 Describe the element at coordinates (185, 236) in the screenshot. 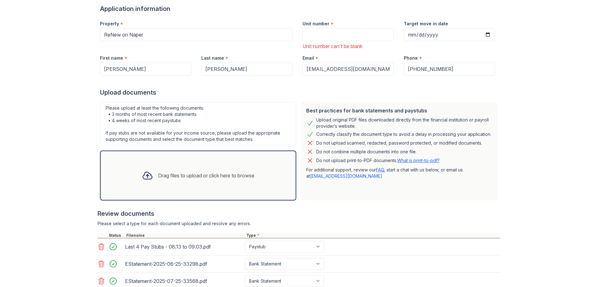

I see `div: Filename` at that location.